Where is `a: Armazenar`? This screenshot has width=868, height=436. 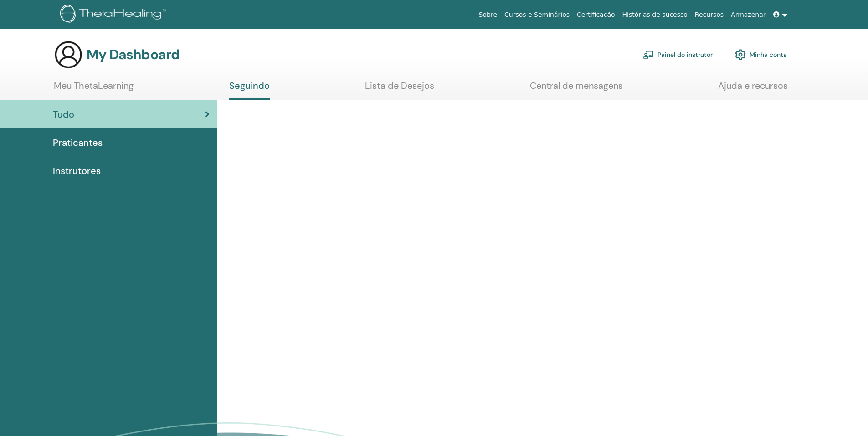
a: Armazenar is located at coordinates (748, 15).